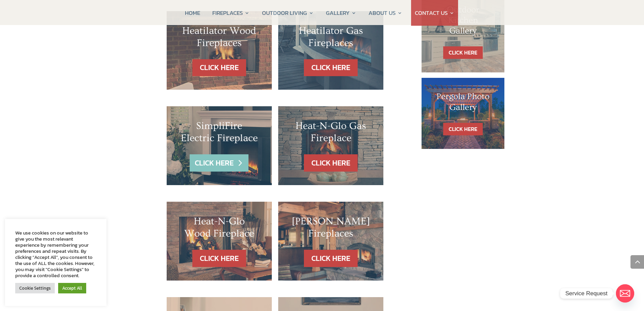 This screenshot has width=644, height=311. I want to click on h1: Pergola Photo Gallery, so click(463, 104).